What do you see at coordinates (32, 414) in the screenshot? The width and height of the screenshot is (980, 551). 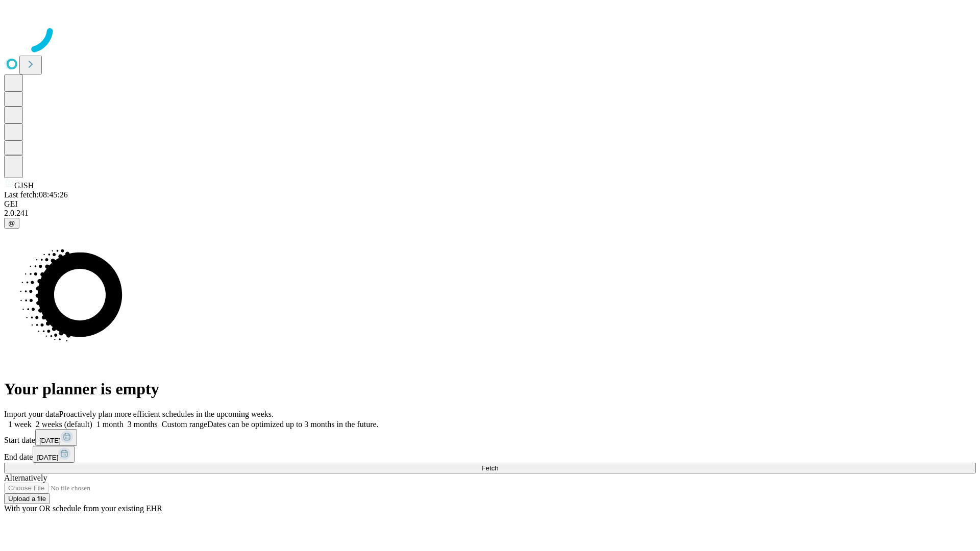 I see `span: Import your data` at bounding box center [32, 414].